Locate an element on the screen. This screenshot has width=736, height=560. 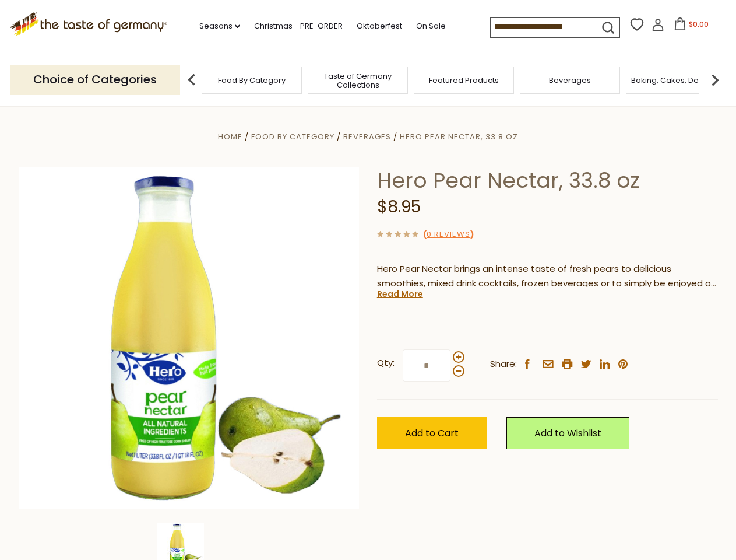
span: $8.95 is located at coordinates (398, 207).